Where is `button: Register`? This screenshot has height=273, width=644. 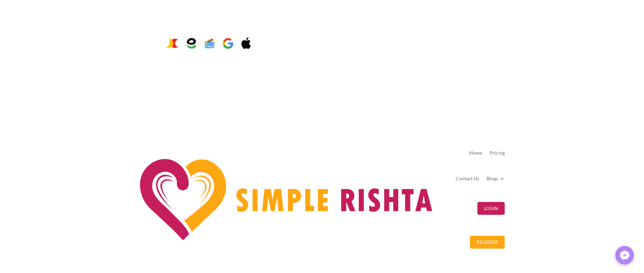
button: Register is located at coordinates (487, 242).